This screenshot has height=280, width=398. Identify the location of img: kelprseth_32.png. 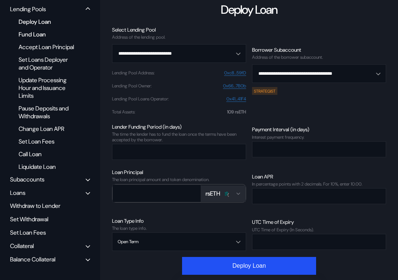
(226, 194).